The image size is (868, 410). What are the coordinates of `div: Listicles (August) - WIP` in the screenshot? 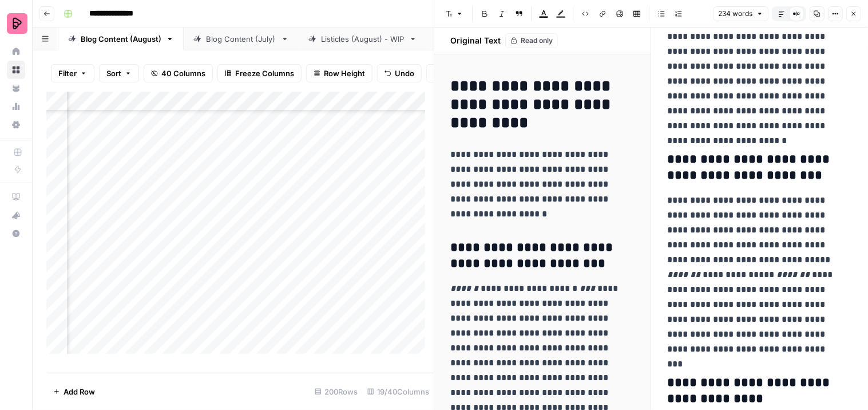 It's located at (362, 39).